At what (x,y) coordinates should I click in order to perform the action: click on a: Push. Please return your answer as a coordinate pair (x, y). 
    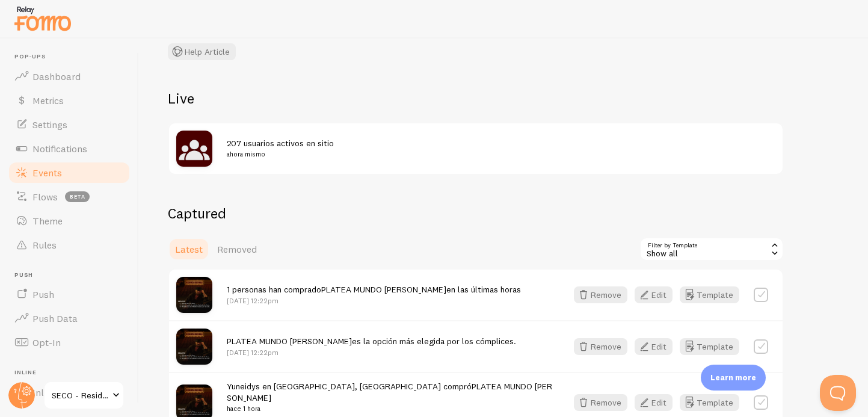
    Looking at the image, I should click on (69, 294).